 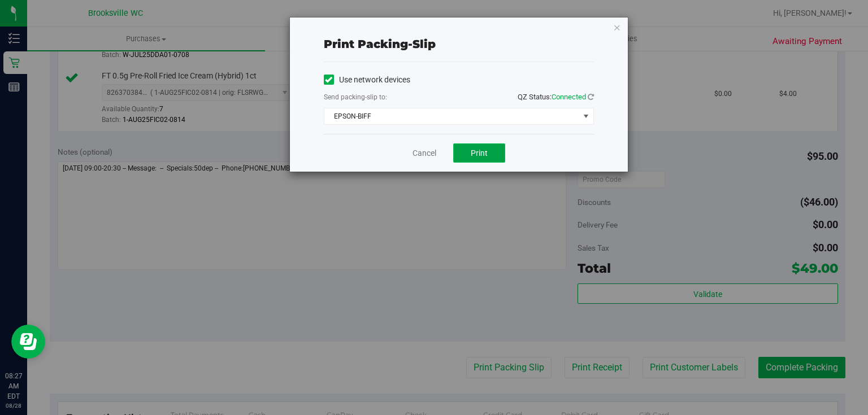 I want to click on label: Use network devices, so click(x=367, y=80).